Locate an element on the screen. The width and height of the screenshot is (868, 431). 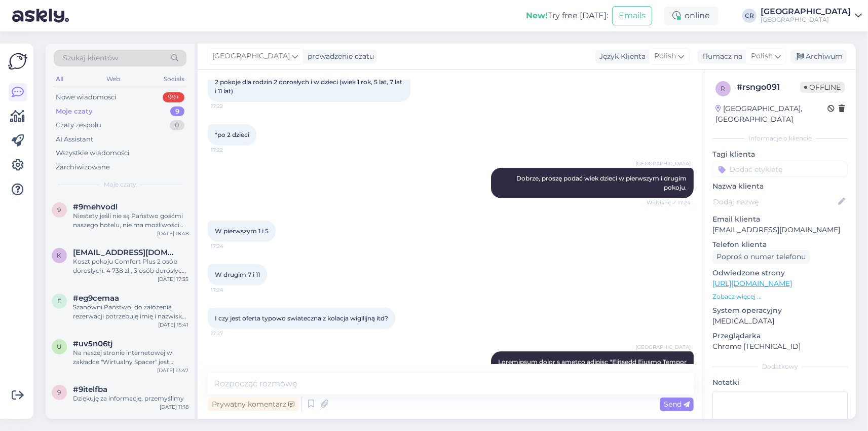
div: Poproś o numer telefonu is located at coordinates (761, 256).